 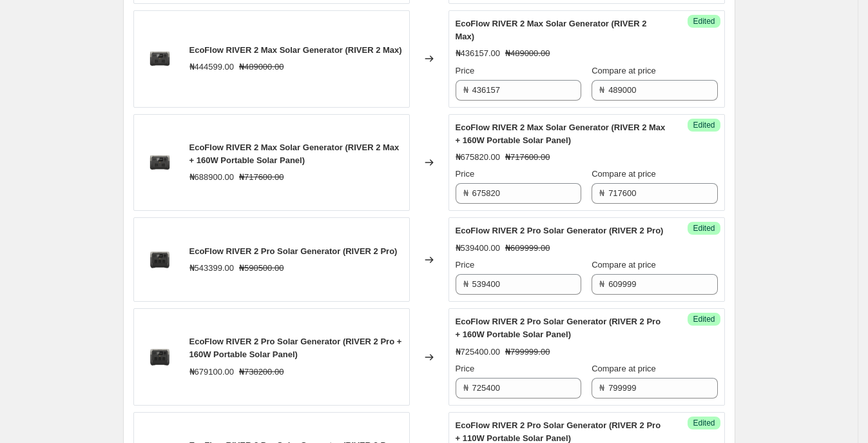 What do you see at coordinates (477, 53) in the screenshot?
I see `div: ₦436157.00` at bounding box center [477, 53].